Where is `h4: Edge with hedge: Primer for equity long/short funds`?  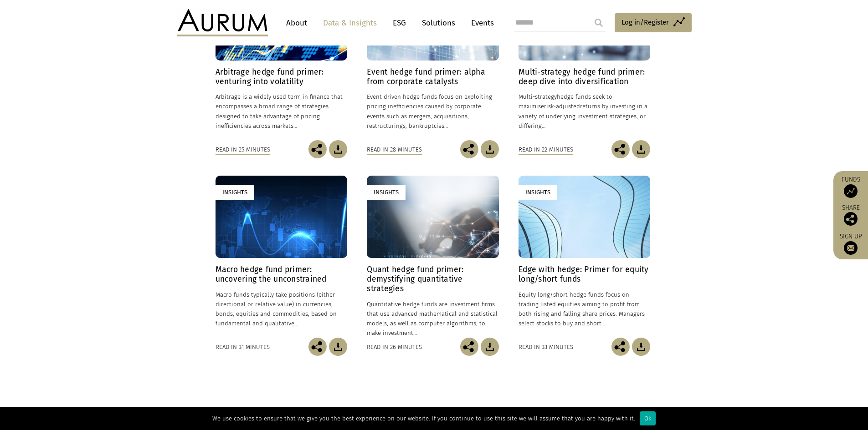
h4: Edge with hedge: Primer for equity long/short funds is located at coordinates (584, 275).